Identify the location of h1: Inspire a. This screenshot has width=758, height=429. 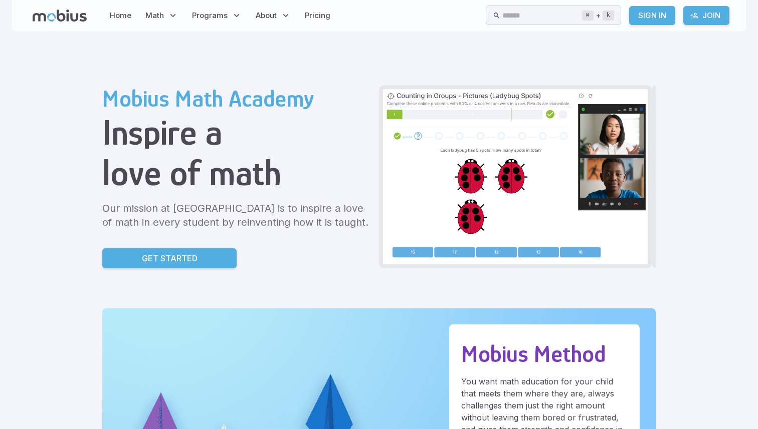
(237, 132).